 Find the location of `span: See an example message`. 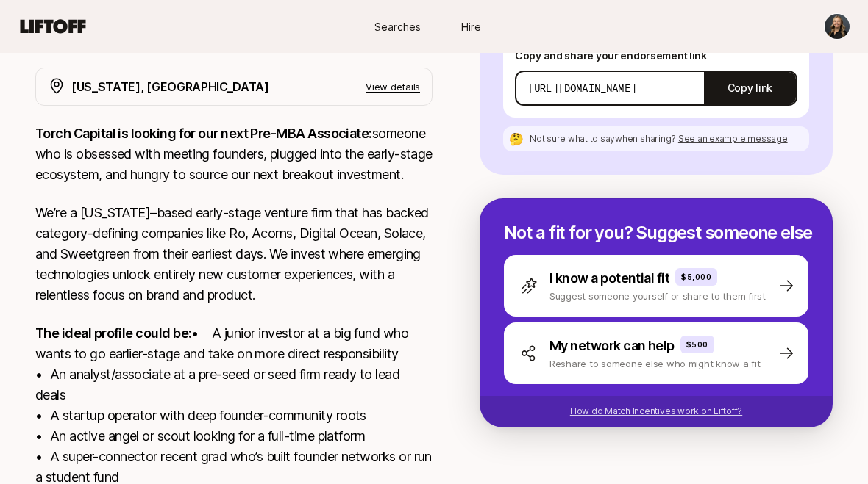

span: See an example message is located at coordinates (732, 138).